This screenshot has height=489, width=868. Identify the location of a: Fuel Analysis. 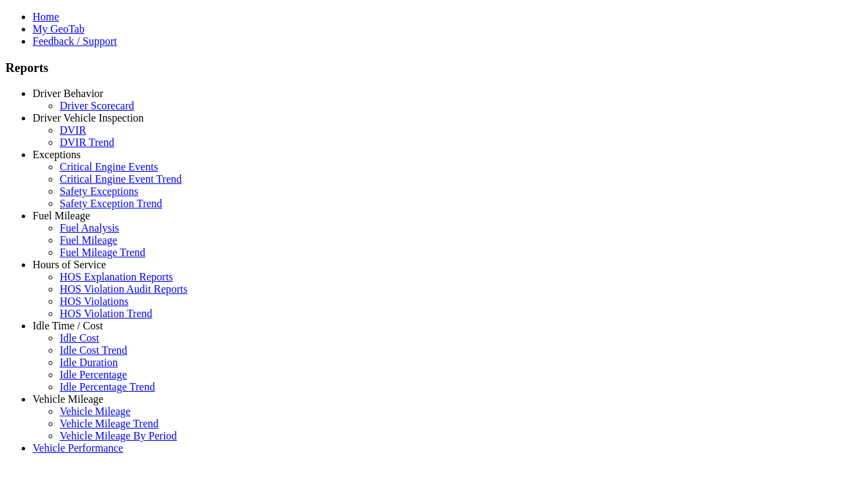
(89, 227).